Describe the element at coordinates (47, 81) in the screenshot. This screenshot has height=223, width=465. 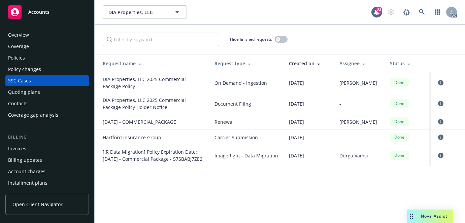
I see `a: SSC Cases` at that location.